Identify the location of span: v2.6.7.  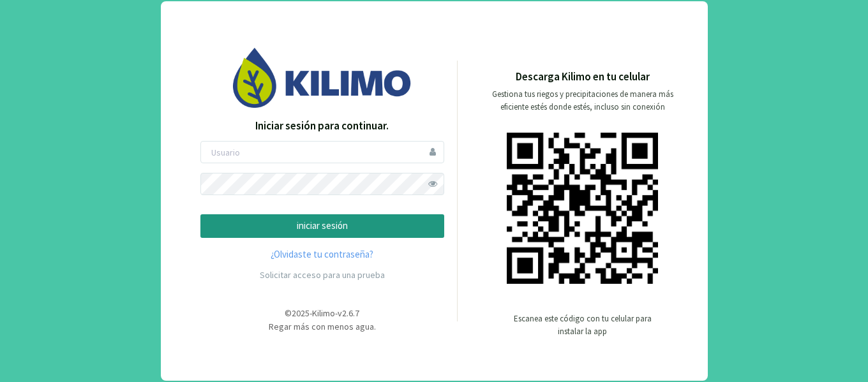
(348, 313).